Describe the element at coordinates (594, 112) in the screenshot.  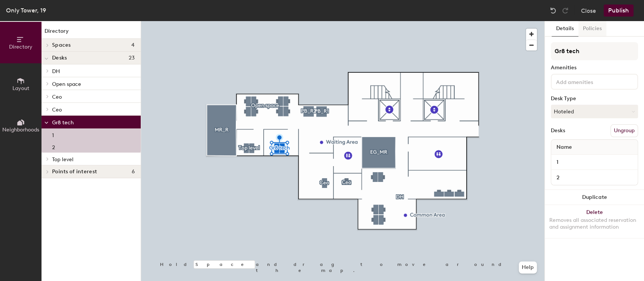
I see `button: Hoteled` at that location.